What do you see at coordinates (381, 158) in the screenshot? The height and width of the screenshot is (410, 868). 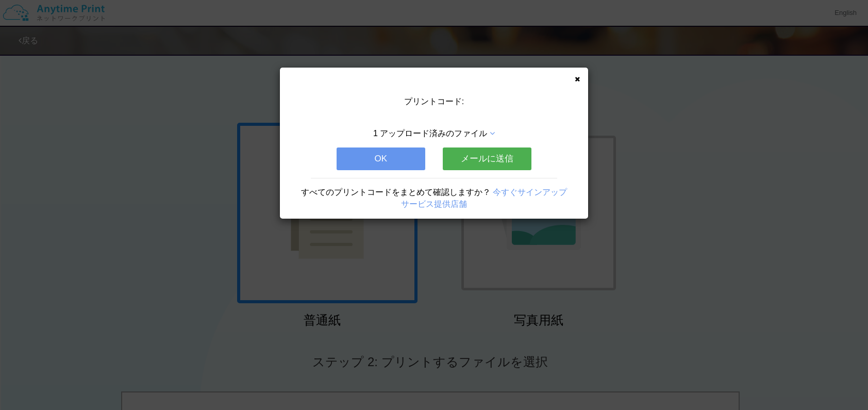 I see `button: OK` at bounding box center [381, 158].